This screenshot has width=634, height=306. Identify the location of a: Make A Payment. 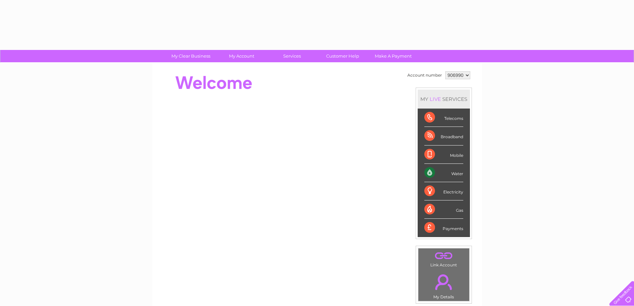
(393, 56).